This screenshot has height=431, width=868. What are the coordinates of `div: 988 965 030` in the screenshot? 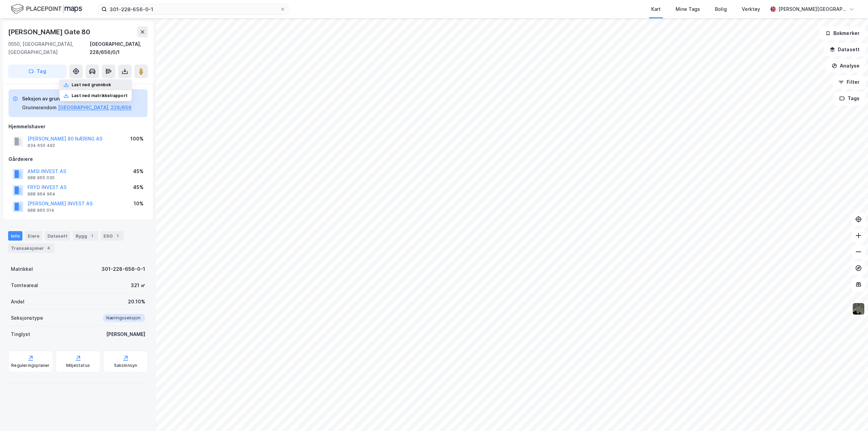 It's located at (41, 178).